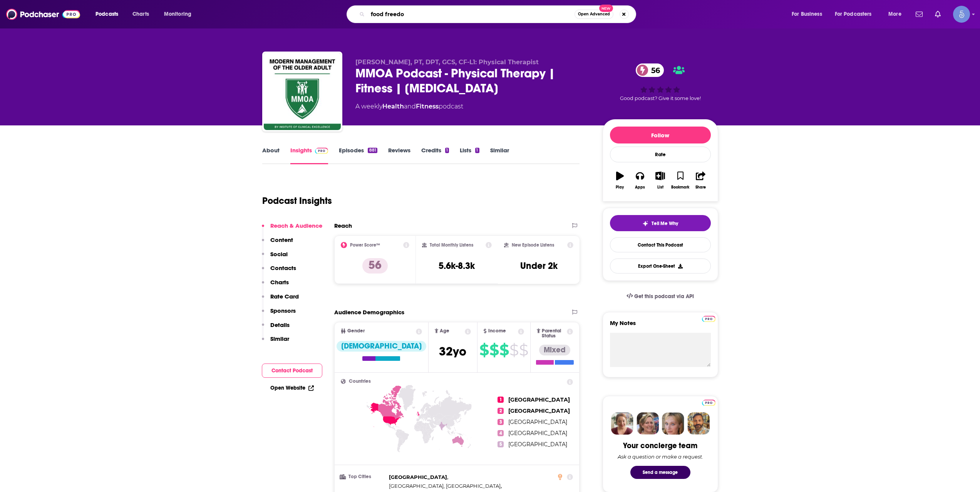  Describe the element at coordinates (660, 244) in the screenshot. I see `a: Contact This Podcast` at that location.